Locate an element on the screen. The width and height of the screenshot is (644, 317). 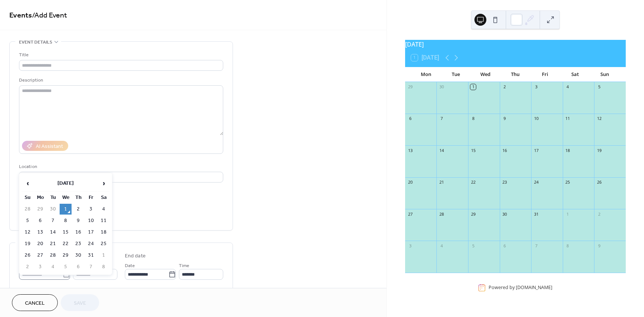
div: 12 is located at coordinates (599, 118).